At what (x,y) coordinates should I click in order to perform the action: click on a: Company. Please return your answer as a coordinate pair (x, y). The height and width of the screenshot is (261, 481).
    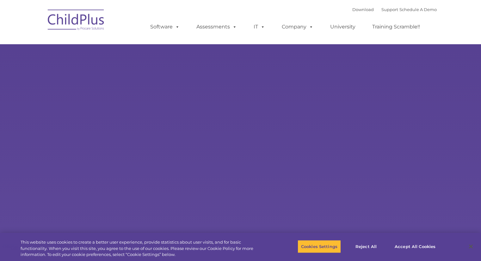
    Looking at the image, I should click on (298, 27).